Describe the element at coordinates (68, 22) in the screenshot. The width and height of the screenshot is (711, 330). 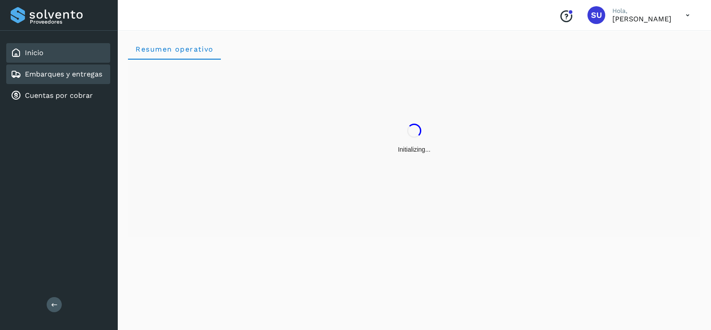
I see `p: Proveedores` at that location.